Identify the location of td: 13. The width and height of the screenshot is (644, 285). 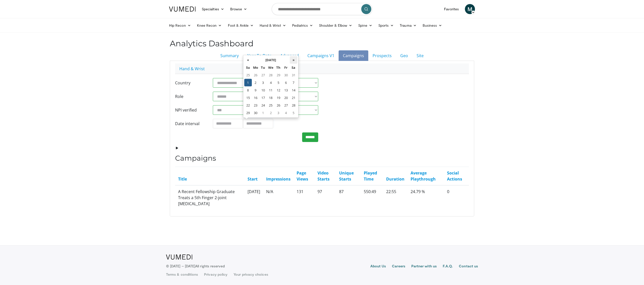
(286, 90).